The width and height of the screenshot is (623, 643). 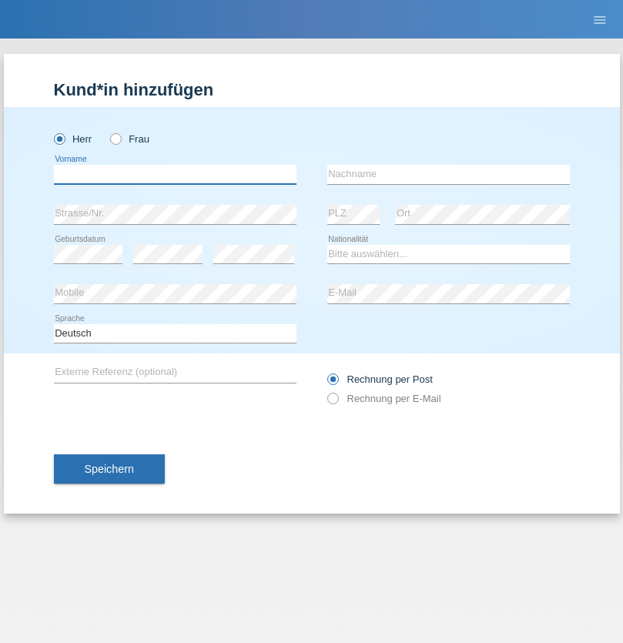 What do you see at coordinates (115, 138) in the screenshot?
I see `input: Frau` at bounding box center [115, 138].